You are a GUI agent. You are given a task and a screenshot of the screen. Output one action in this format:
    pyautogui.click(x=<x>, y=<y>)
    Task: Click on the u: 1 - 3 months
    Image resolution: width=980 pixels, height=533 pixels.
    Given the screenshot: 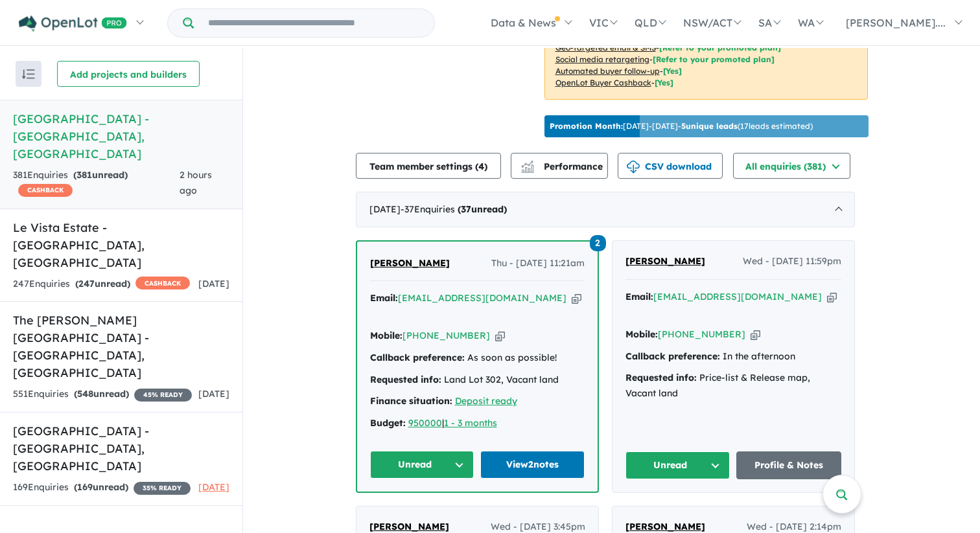 What is the action you would take?
    pyautogui.click(x=470, y=423)
    